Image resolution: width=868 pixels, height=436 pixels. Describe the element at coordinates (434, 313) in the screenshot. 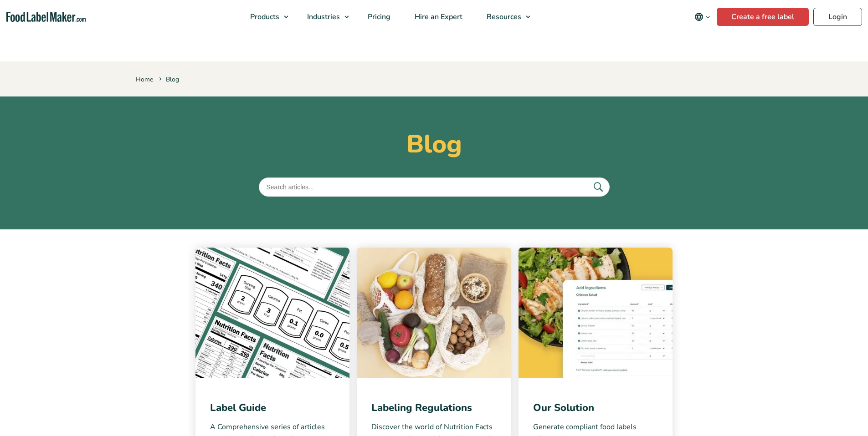

I see `img: various healthy food items` at that location.